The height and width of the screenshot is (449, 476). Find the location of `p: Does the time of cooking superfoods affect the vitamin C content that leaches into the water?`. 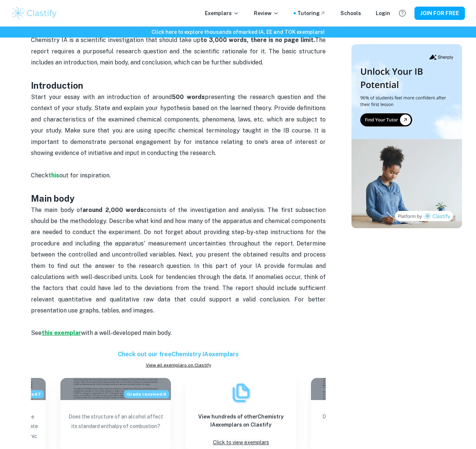

p: Does the time of cooking superfoods affect the vitamin C content that leaches into the water? is located at coordinates (366, 428).